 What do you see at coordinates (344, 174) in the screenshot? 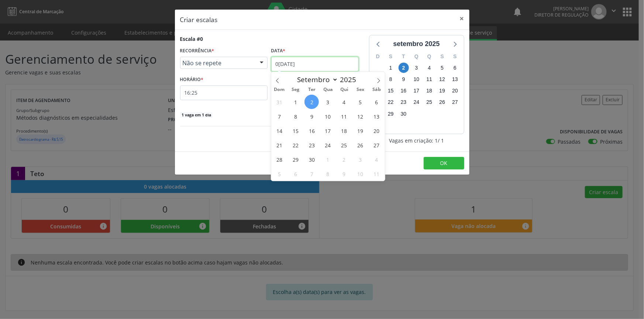
I see `span: Outubro 9, 2025` at bounding box center [344, 174].